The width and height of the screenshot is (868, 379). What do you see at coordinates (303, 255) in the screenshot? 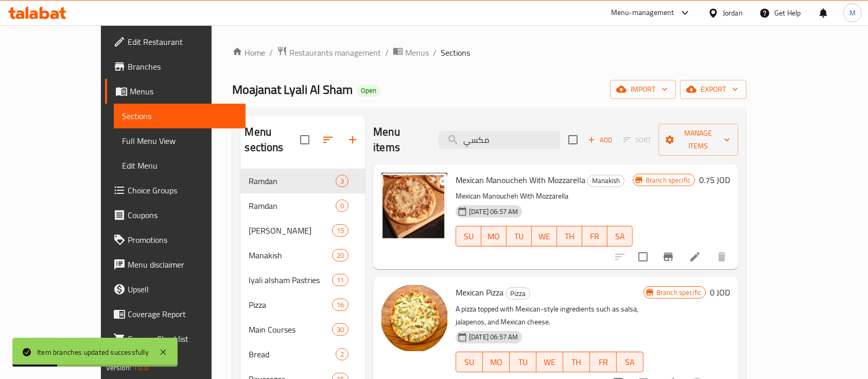
I see `div: Manakish20` at bounding box center [303, 255].